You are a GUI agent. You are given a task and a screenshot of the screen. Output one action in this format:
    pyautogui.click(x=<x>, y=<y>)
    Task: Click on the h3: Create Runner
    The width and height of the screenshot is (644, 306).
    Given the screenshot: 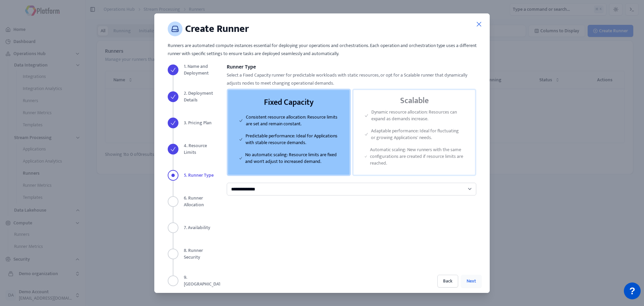 What is the action you would take?
    pyautogui.click(x=325, y=29)
    